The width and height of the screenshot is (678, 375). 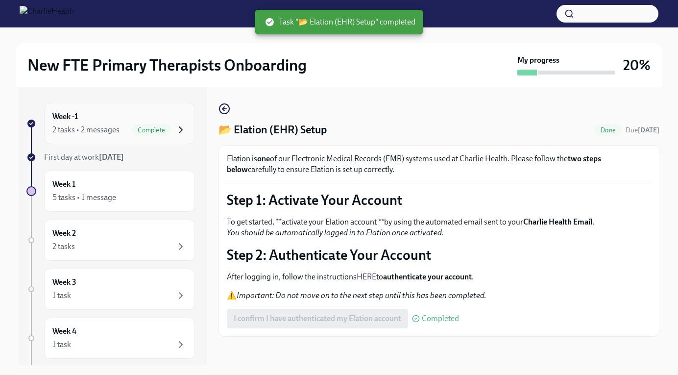 What do you see at coordinates (636, 65) in the screenshot?
I see `h3: 20%` at bounding box center [636, 65].